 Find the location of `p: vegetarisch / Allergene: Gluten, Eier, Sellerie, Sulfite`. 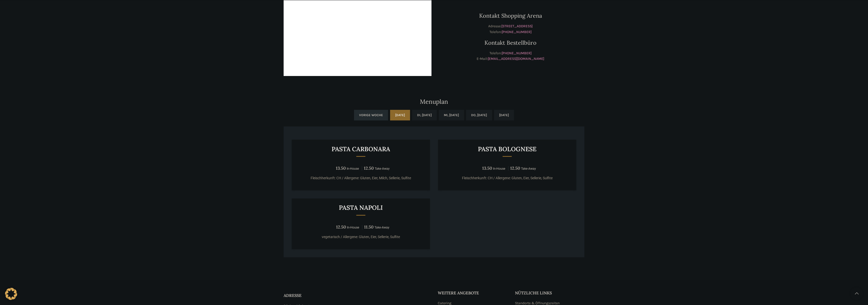

p: vegetarisch / Allergene: Gluten, Eier, Sellerie, Sulfite is located at coordinates (361, 237).